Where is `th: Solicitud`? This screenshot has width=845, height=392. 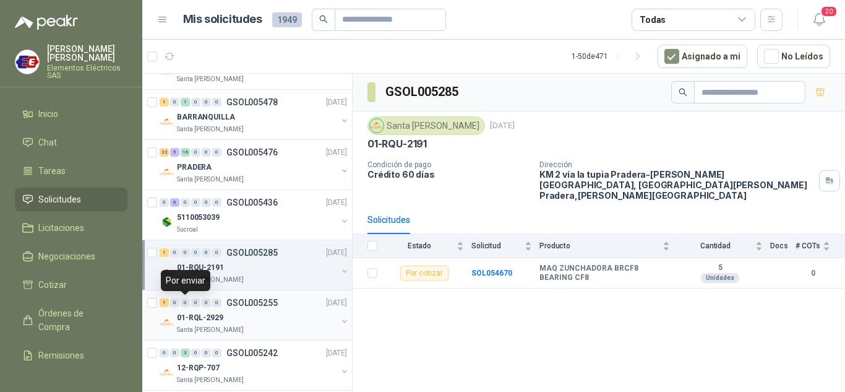
th: Solicitud is located at coordinates (506, 246).